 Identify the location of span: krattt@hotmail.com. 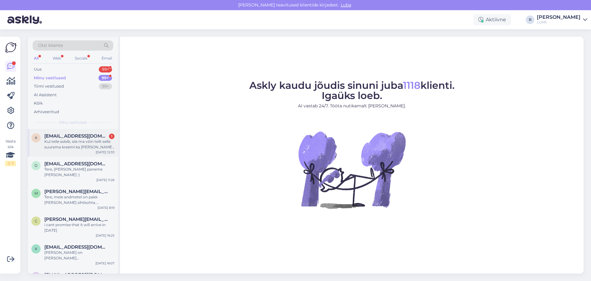
(76, 136).